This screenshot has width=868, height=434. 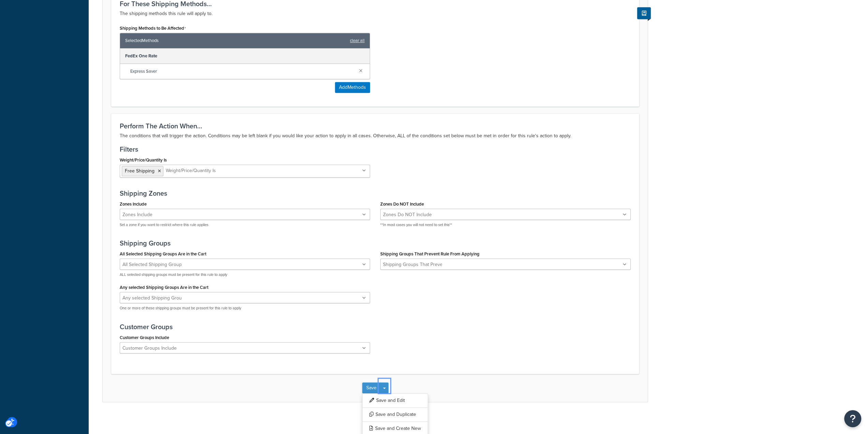 What do you see at coordinates (352, 88) in the screenshot?
I see `button: AddMethods` at bounding box center [352, 88].